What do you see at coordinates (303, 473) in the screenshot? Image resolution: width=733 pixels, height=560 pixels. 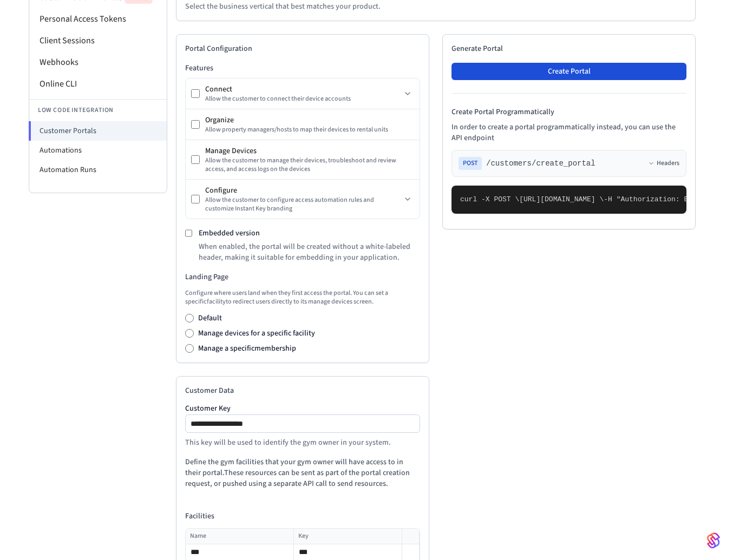 I see `p: Define the gym facilities that your gym owner will have access to in their portal. These resource...` at bounding box center [303, 473].